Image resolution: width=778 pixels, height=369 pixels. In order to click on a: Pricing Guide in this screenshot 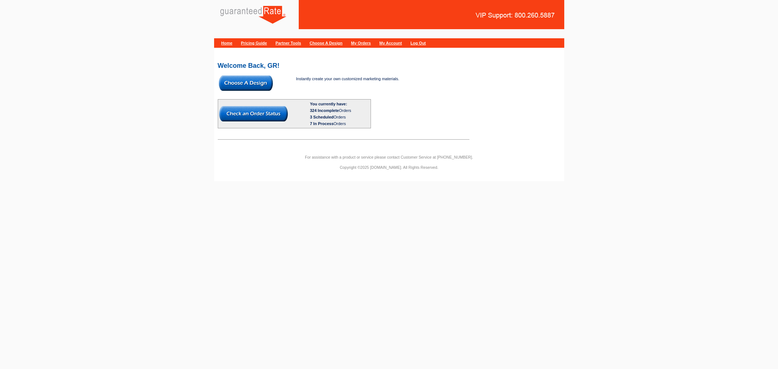, I will do `click(254, 43)`.